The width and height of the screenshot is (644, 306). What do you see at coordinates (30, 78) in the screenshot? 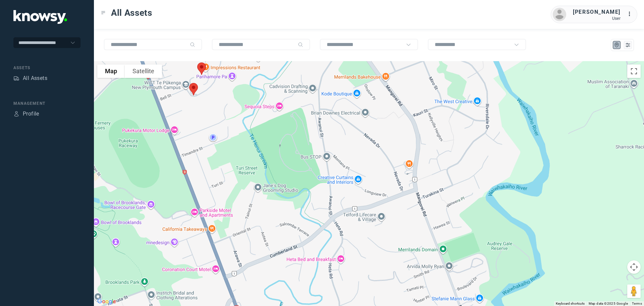
I see `a: AssetsAll Assets` at bounding box center [30, 78].